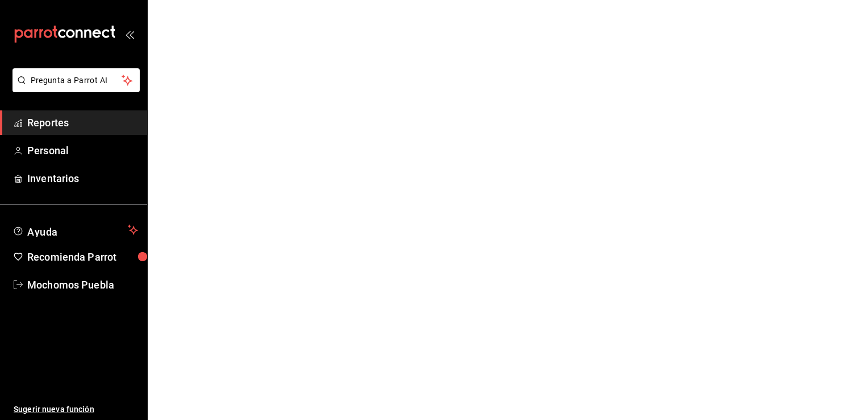  I want to click on span: Inventarios, so click(82, 178).